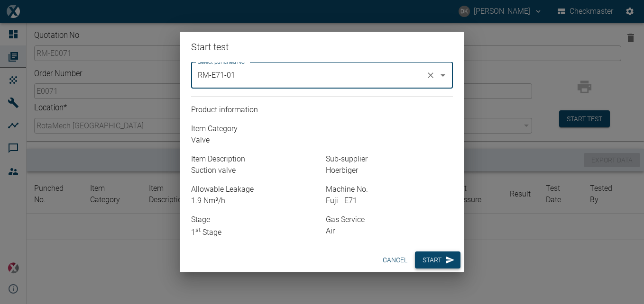  What do you see at coordinates (322, 140) in the screenshot?
I see `p: valve` at bounding box center [322, 140].